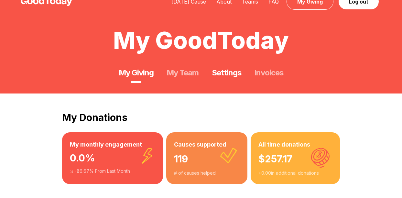 This screenshot has width=402, height=198. What do you see at coordinates (295, 159) in the screenshot?
I see `div: $ 257.17` at bounding box center [295, 159].